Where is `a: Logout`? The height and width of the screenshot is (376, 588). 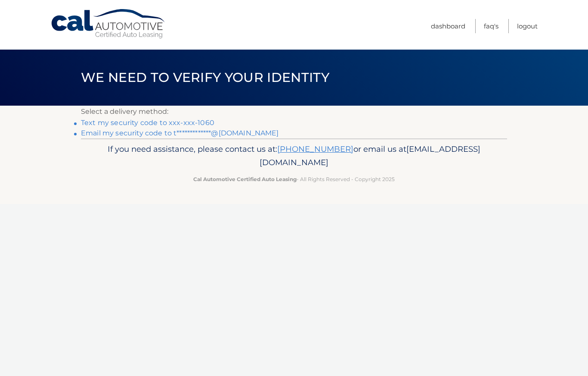 a: Logout is located at coordinates (527, 26).